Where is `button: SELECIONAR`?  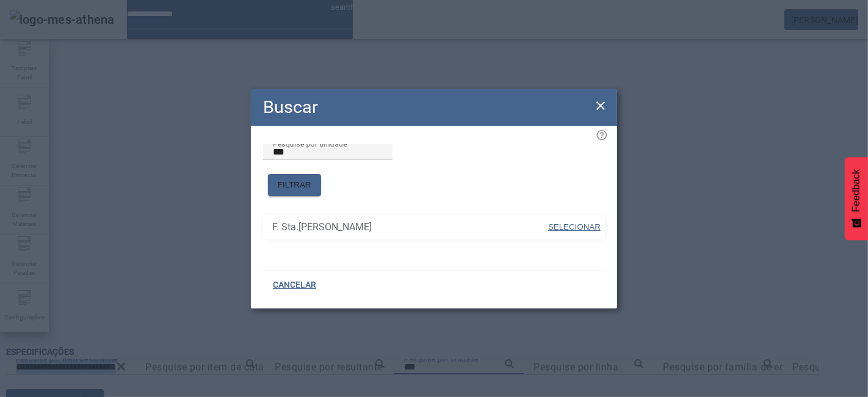 button: SELECIONAR is located at coordinates (574, 228).